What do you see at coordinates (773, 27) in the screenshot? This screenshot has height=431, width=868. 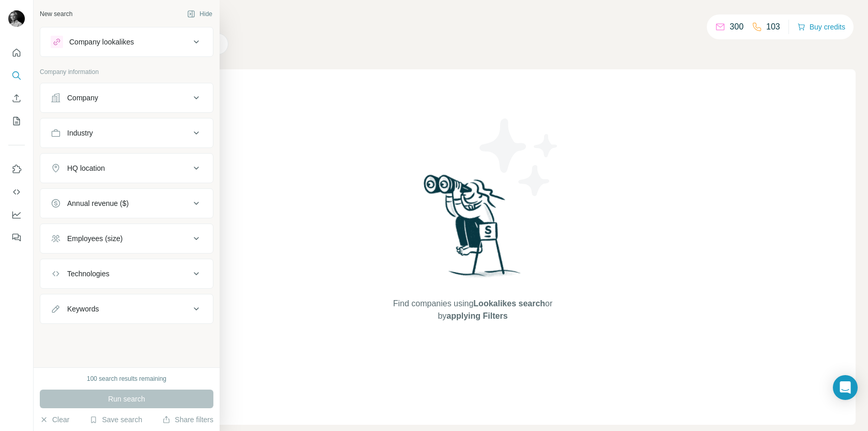 I see `p: 103` at bounding box center [773, 27].